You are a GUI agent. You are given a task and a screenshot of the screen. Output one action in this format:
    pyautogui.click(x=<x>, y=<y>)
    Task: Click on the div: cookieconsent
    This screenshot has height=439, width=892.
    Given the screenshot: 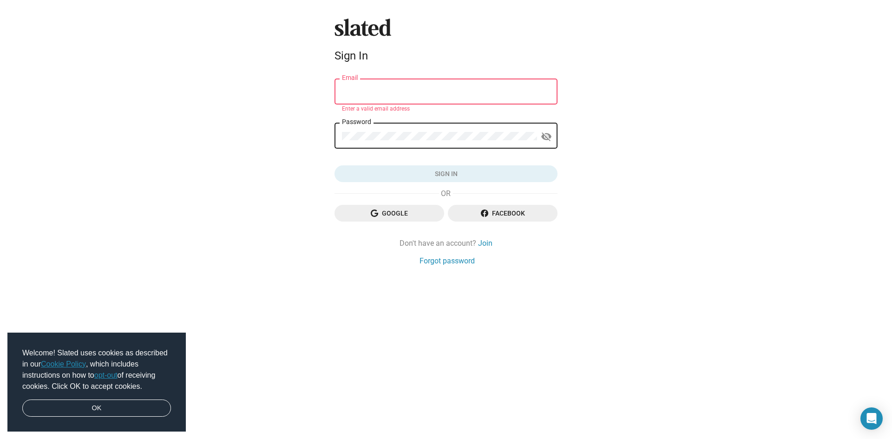 What is the action you would take?
    pyautogui.click(x=97, y=382)
    